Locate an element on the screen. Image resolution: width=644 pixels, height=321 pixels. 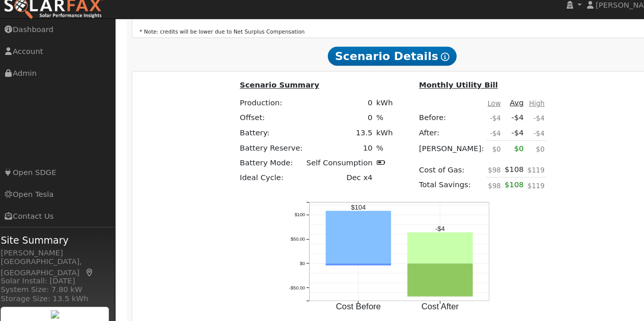
text: Cost After is located at coordinates (425, 301).